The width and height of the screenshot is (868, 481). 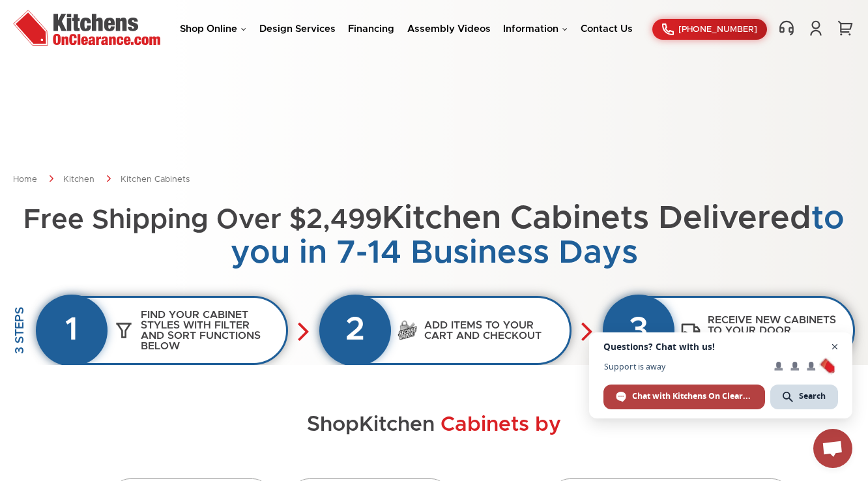 What do you see at coordinates (434, 425) in the screenshot?
I see `h2: Shop` at bounding box center [434, 425].